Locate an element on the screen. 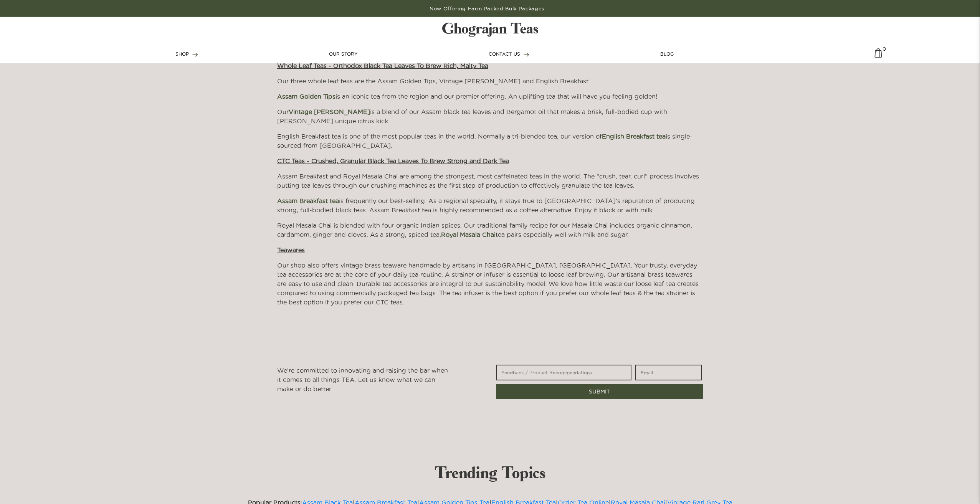 This screenshot has height=504, width=980. span: Whole Leaf Teas - Orthodox Black Tea Leaves To Brew Rich, Malty Tea is located at coordinates (382, 66).